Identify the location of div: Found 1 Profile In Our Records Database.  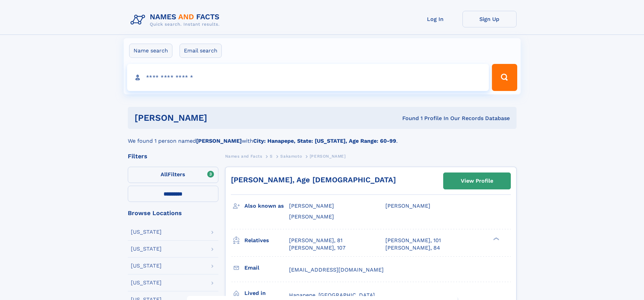
(407, 118).